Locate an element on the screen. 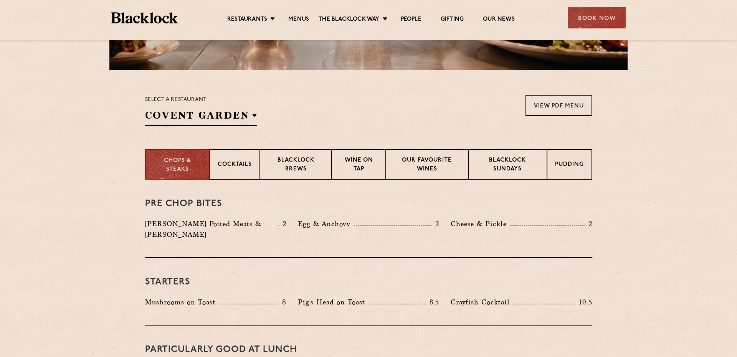 The height and width of the screenshot is (357, 737). p: Egg & Anchovy is located at coordinates (326, 224).